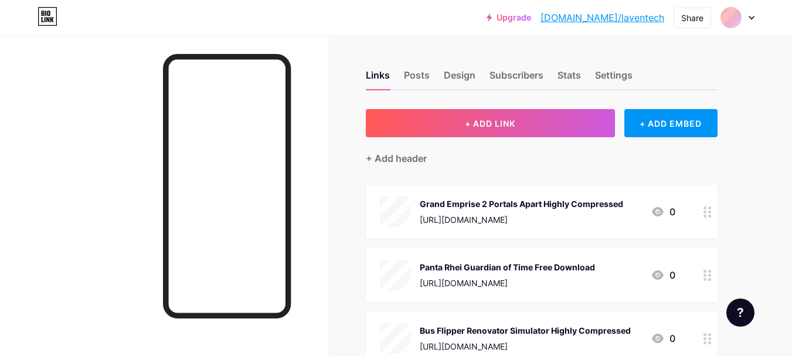  What do you see at coordinates (490, 123) in the screenshot?
I see `span: + ADD LINK` at bounding box center [490, 123].